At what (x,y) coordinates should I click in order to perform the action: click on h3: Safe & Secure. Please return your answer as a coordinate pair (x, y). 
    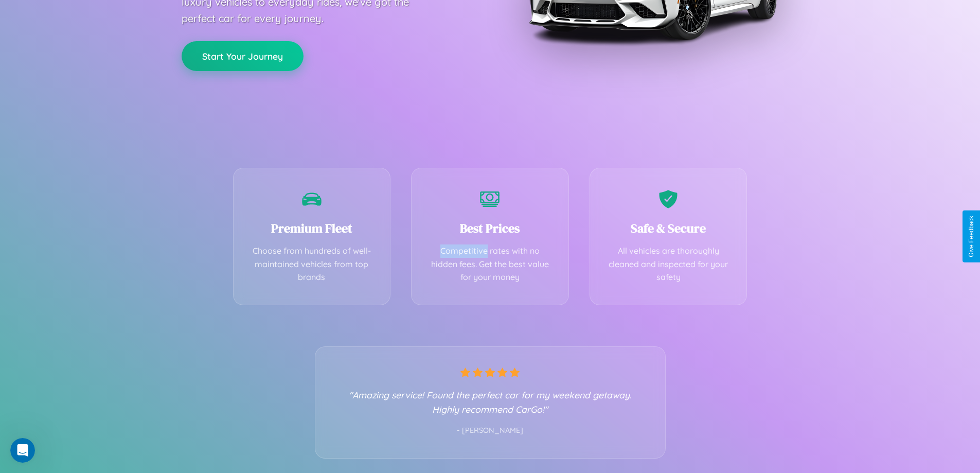
    Looking at the image, I should click on (668, 228).